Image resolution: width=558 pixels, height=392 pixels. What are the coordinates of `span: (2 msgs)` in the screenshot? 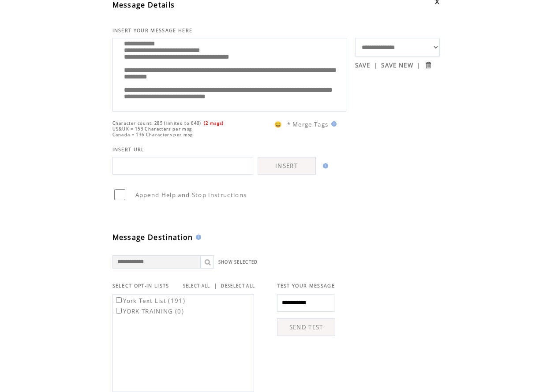 It's located at (214, 123).